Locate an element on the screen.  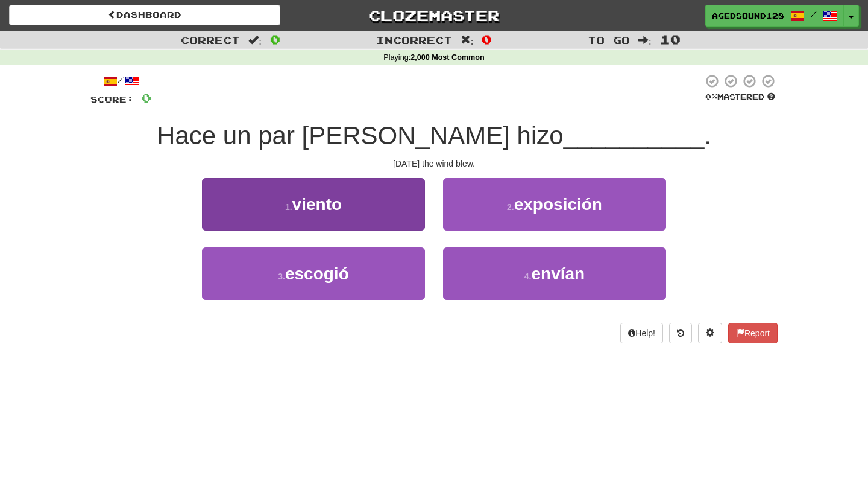
span: exposición is located at coordinates (558, 204).